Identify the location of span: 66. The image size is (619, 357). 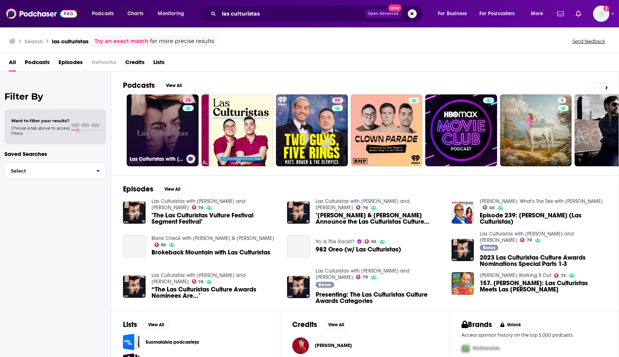
(374, 241).